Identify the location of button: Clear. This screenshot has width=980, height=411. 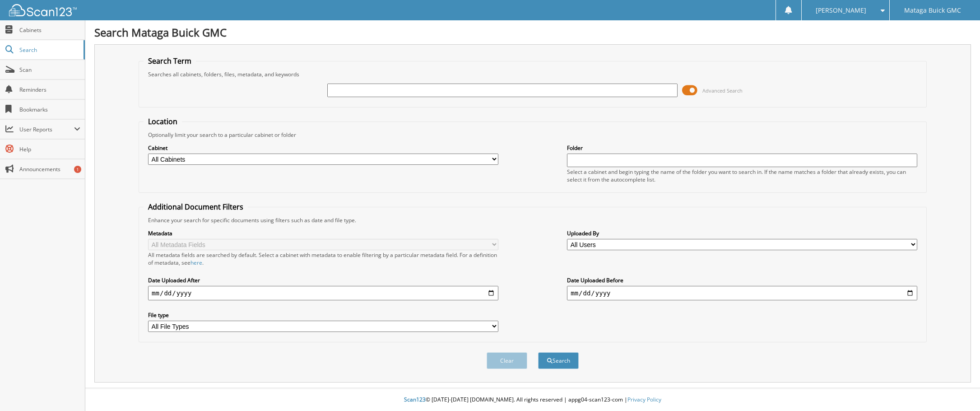
(507, 360).